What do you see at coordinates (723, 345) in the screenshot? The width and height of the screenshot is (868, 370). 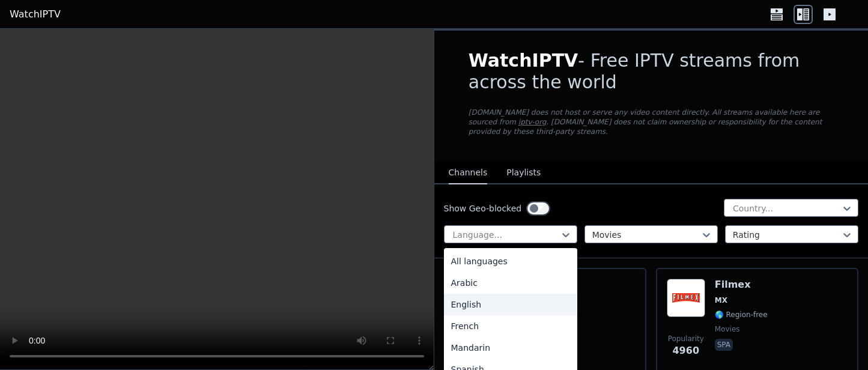 I see `p: spa` at bounding box center [723, 345].